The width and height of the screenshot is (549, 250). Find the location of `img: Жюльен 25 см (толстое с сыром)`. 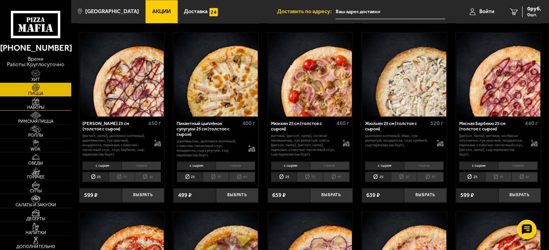

img: Жюльен 25 см (толстое с сыром) is located at coordinates (404, 74).